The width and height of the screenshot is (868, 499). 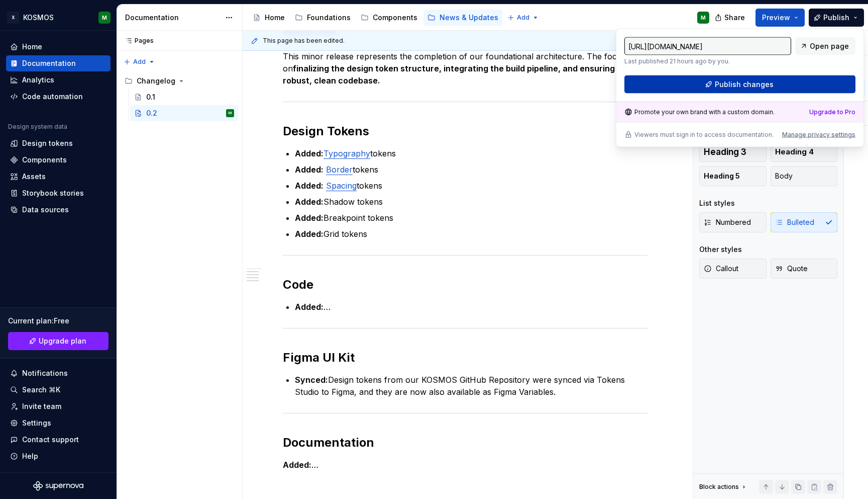 What do you see at coordinates (829, 46) in the screenshot?
I see `span: Open page` at bounding box center [829, 46].